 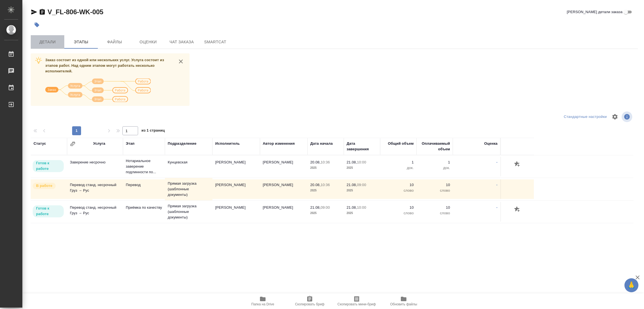 I want to click on button: Скопировать мини-бриф, so click(x=357, y=301).